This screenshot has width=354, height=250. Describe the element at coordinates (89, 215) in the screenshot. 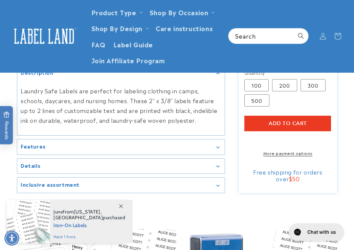

I see `span: from , purchased` at that location.